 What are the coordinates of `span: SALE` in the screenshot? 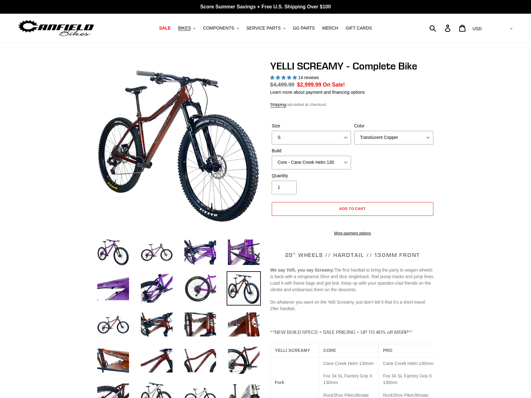 It's located at (165, 28).